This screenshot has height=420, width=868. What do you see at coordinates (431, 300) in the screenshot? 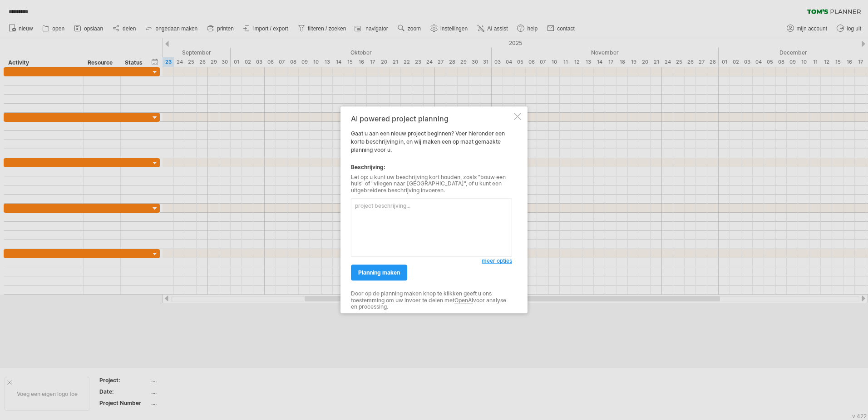
I see `div: Door op de planning maken knop te klikken geeft u ons toestemming om uw invoer te delen met voor ...` at bounding box center [431, 300].